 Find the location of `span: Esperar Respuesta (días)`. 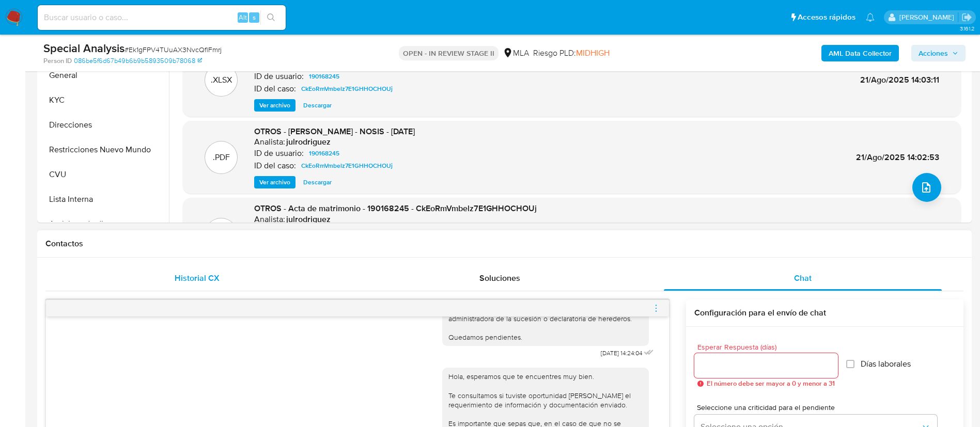

span: Esperar Respuesta (días) is located at coordinates (769, 347).